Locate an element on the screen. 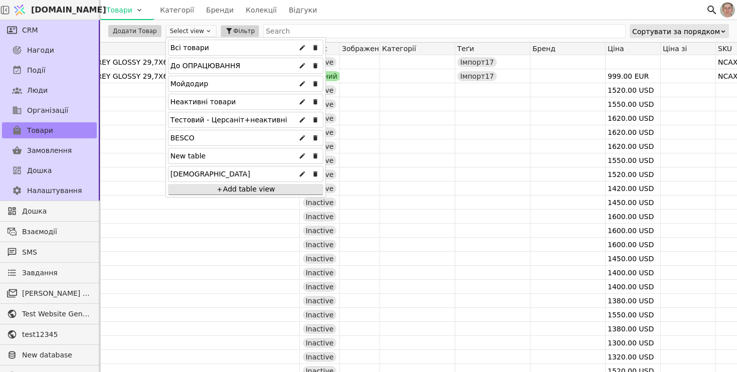 Image resolution: width=737 pixels, height=372 pixels. span: Категорії is located at coordinates (399, 49).